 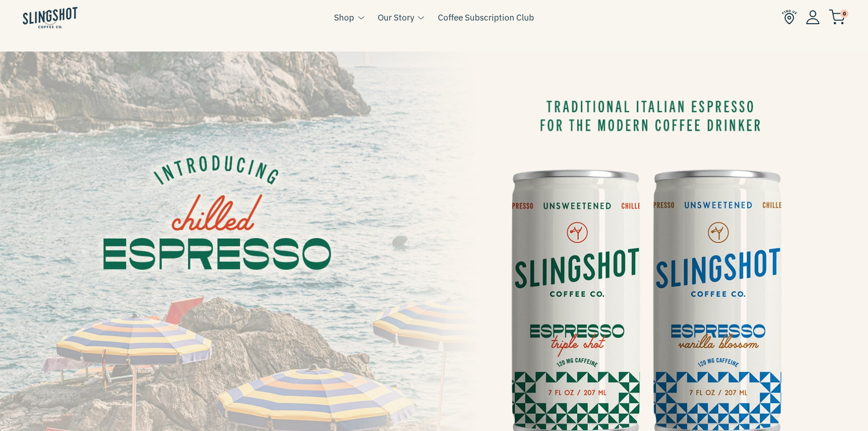 I want to click on span: 0, so click(x=844, y=13).